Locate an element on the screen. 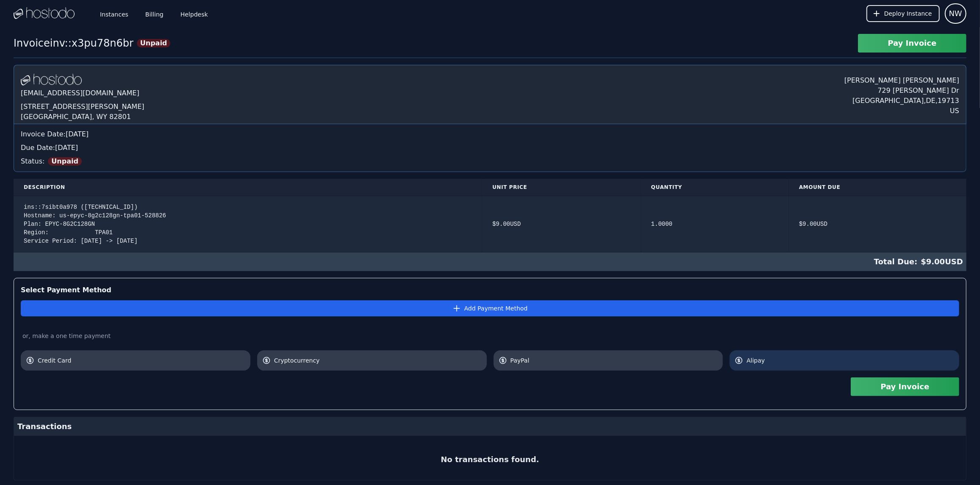  div: Select Payment Method is located at coordinates (490, 290).